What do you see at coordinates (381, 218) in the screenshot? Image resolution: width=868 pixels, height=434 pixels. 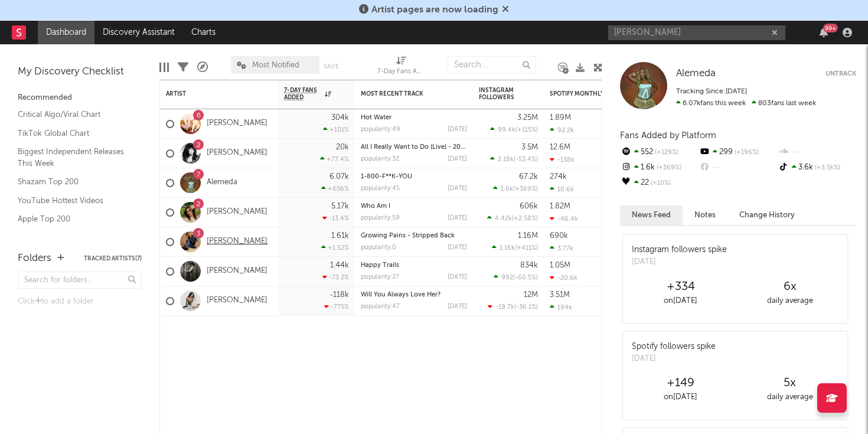 I see `div: popularity: 59` at bounding box center [381, 218].